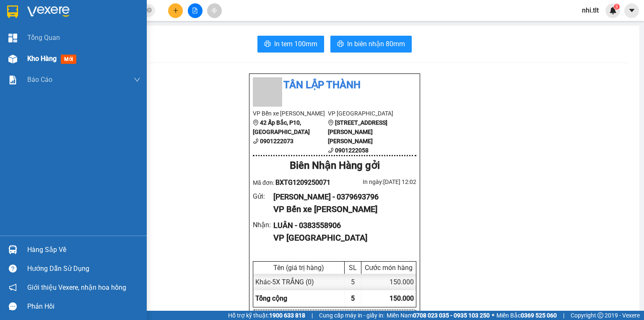  Describe the element at coordinates (176, 11) in the screenshot. I see `span: plus` at that location.